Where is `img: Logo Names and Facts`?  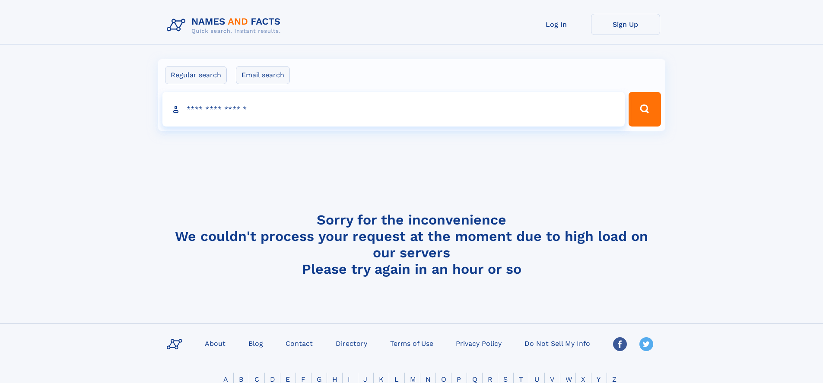
img: Logo Names and Facts is located at coordinates (225, 25).